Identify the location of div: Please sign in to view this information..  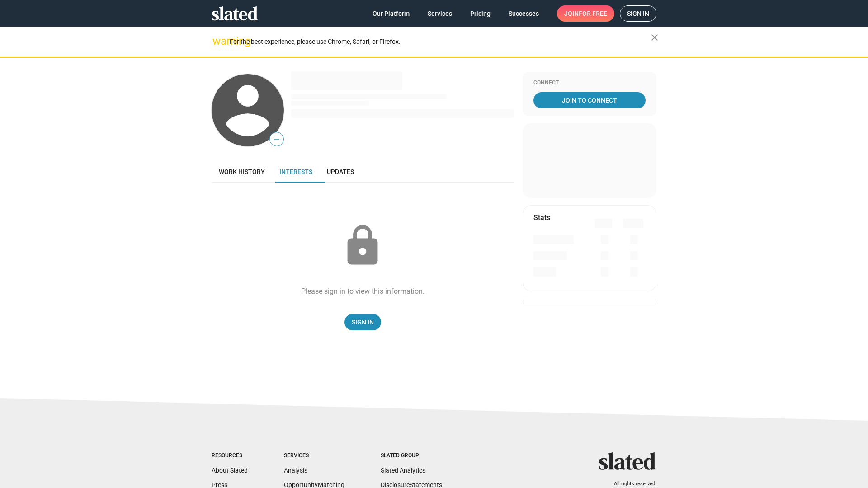
(362, 291).